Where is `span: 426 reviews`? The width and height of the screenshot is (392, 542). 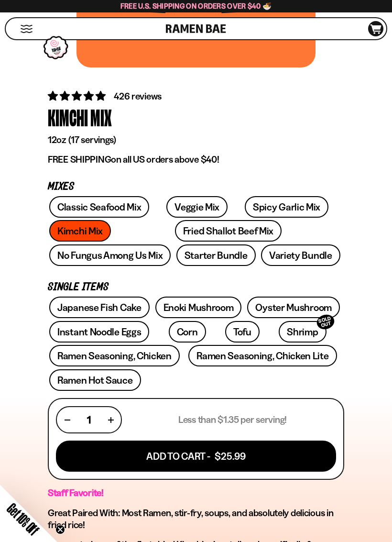
span: 426 reviews is located at coordinates (138, 96).